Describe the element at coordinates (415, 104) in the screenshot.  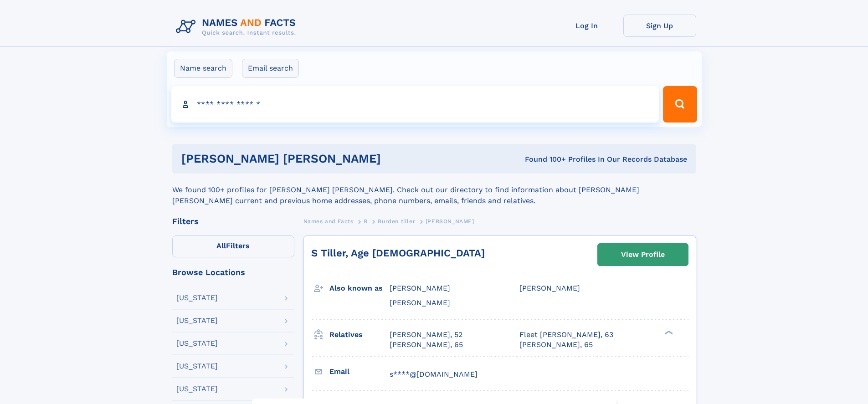
I see `input: search input` at that location.